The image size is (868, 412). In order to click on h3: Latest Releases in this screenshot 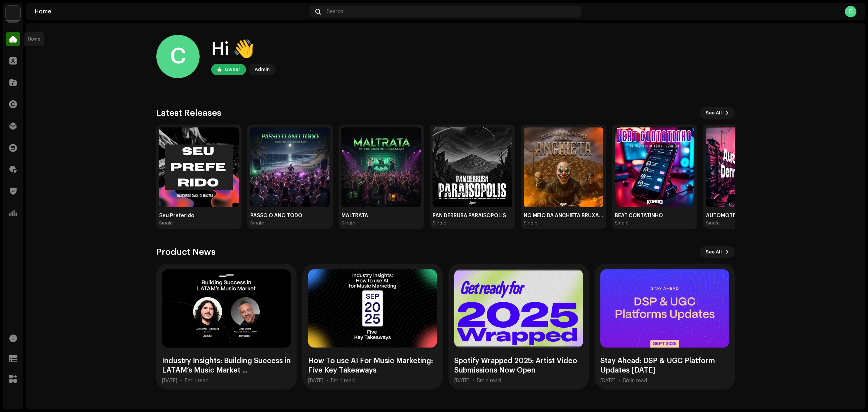, I will do `click(189, 113)`.